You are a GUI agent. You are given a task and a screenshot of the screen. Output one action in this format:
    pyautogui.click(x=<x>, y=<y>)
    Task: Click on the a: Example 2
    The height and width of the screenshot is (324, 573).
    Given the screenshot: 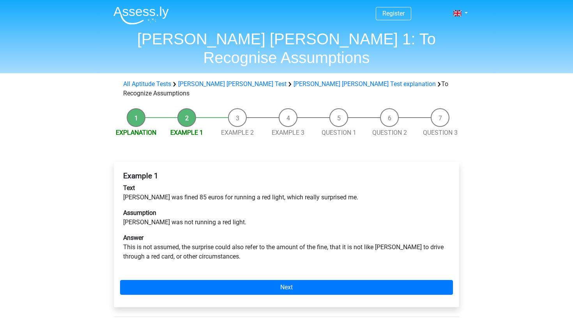 What is the action you would take?
    pyautogui.click(x=237, y=132)
    